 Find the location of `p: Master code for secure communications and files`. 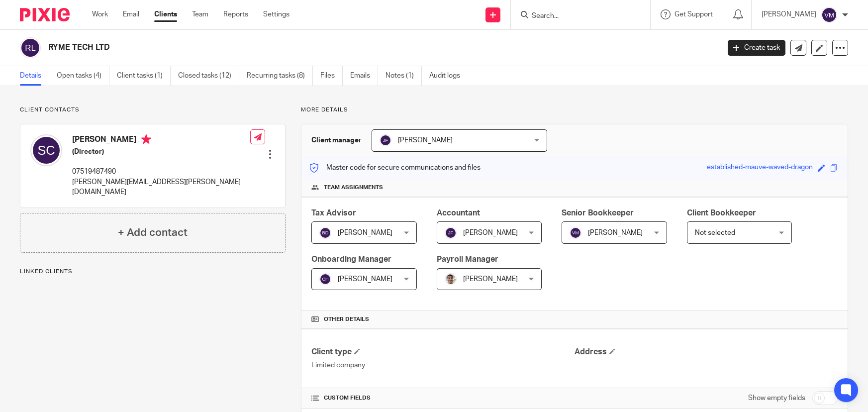

p: Master code for secure communications and files is located at coordinates (394, 167).